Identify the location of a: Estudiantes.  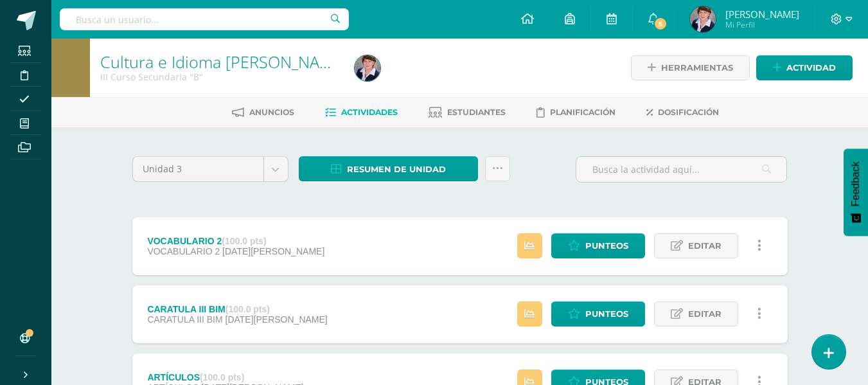
(467, 113).